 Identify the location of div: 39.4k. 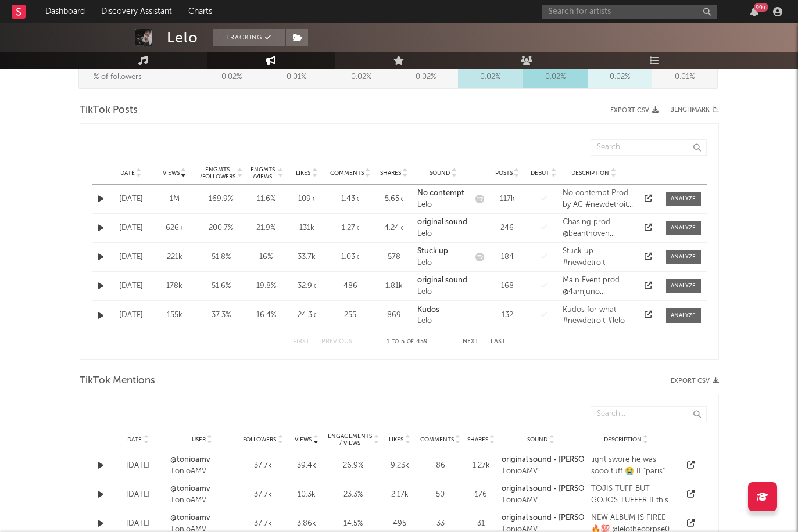
(306, 466).